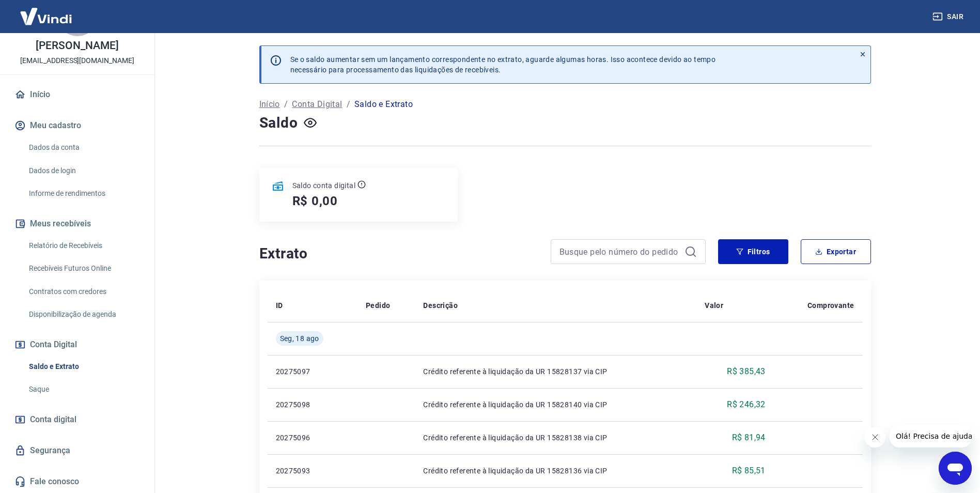 This screenshot has height=493, width=980. What do you see at coordinates (83, 147) in the screenshot?
I see `a: Dados da conta` at bounding box center [83, 147].